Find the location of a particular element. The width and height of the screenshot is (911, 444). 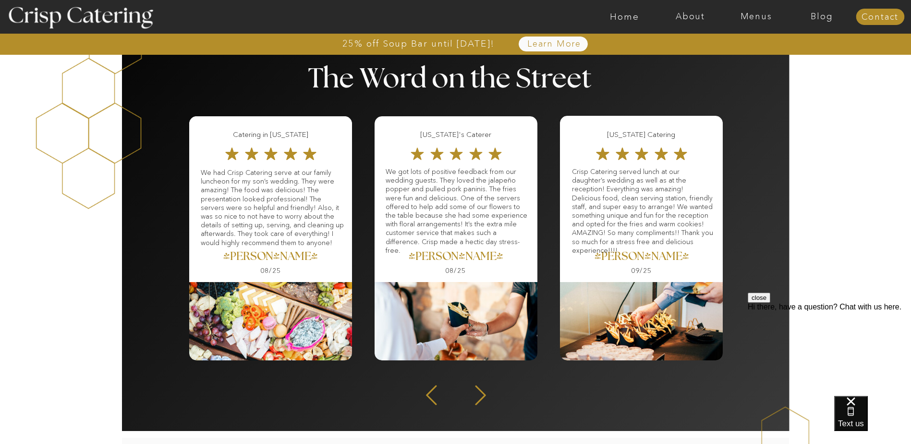

p: We had Crisp Catering serve at our family luncheon for my son’s wedding. They were amazing! The f... is located at coordinates (272, 207).